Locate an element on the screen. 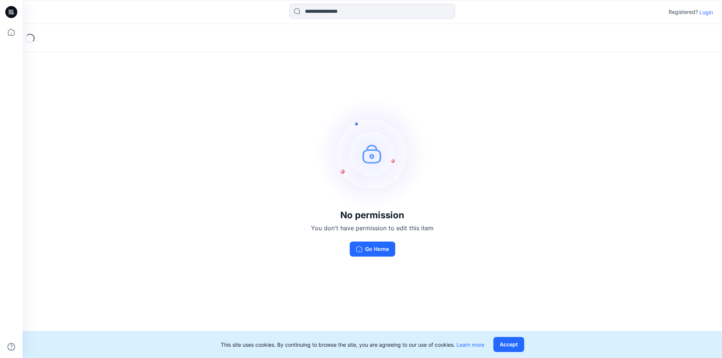 The width and height of the screenshot is (722, 358). img: no-perm.svg is located at coordinates (372, 154).